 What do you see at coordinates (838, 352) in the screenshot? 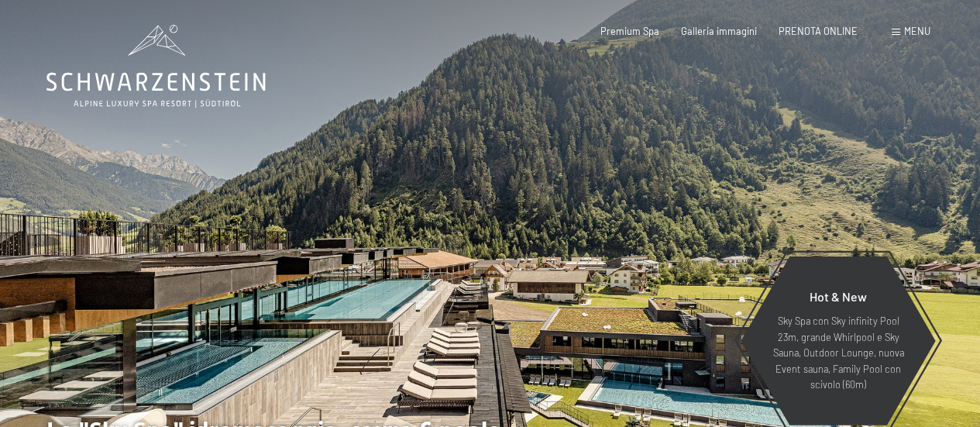
I see `p: Sky Spa con Sky infinity Pool 23m, grande Whirlpool e Sky Sauna, Outdoor Lounge, nuova Event saun...` at bounding box center [838, 352].